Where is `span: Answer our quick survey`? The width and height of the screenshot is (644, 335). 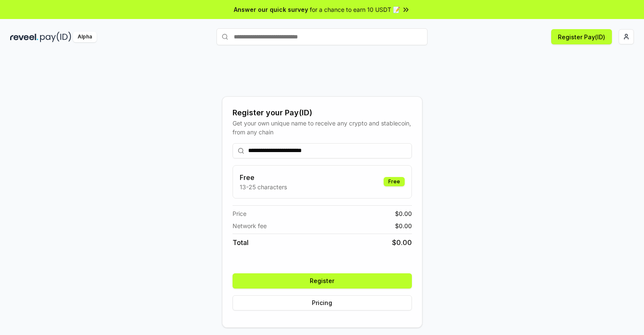
span: Answer our quick survey is located at coordinates (271, 9).